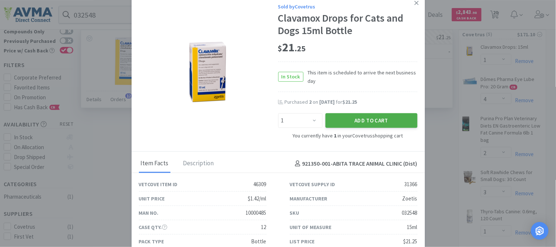 Image resolution: width=556 pixels, height=247 pixels. I want to click on div: Item Facts, so click(155, 164).